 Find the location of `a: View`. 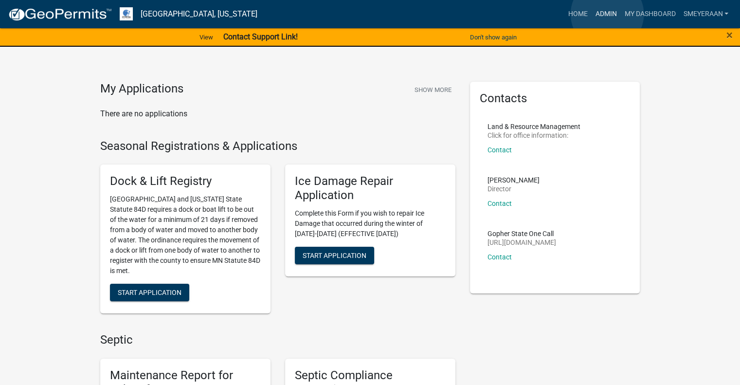

a: View is located at coordinates (206, 37).